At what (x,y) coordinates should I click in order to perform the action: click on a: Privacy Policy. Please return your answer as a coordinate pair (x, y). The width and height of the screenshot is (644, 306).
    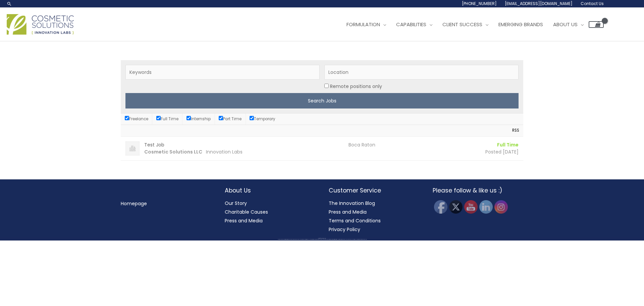
    Looking at the image, I should click on (344, 229).